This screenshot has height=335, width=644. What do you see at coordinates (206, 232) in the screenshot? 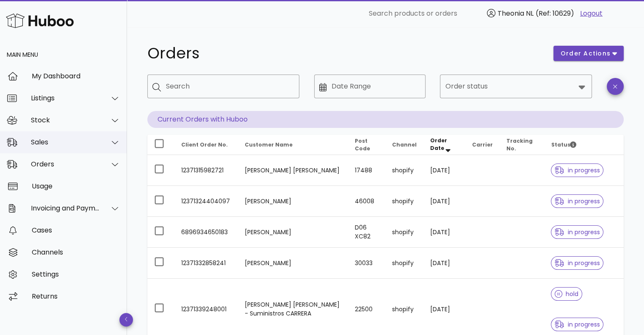
I see `td: 6896934650183` at bounding box center [206, 232].